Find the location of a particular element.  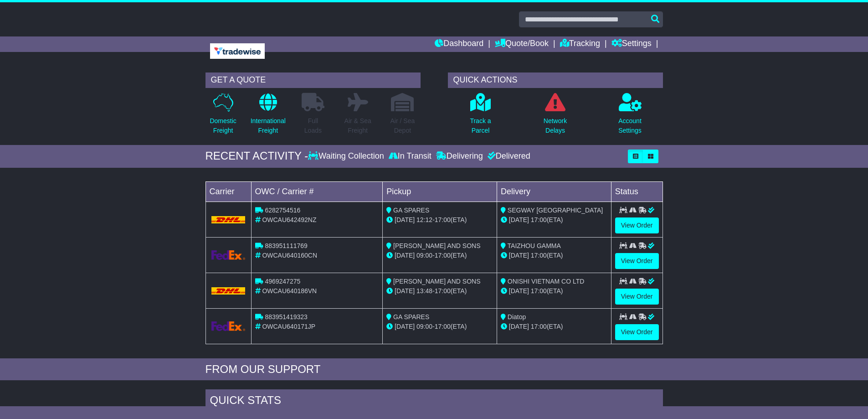

span: OWCAU640186VN is located at coordinates (289, 291).